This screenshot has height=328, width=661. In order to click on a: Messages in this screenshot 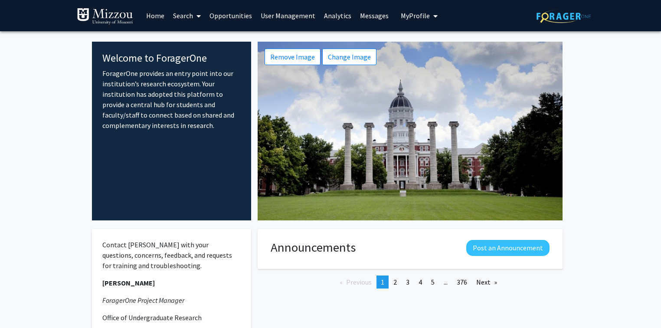, I will do `click(375, 16)`.